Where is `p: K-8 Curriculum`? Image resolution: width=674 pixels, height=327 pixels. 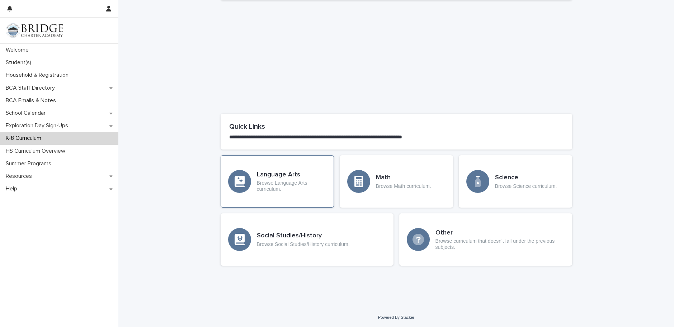 p: K-8 Curriculum is located at coordinates (25, 138).